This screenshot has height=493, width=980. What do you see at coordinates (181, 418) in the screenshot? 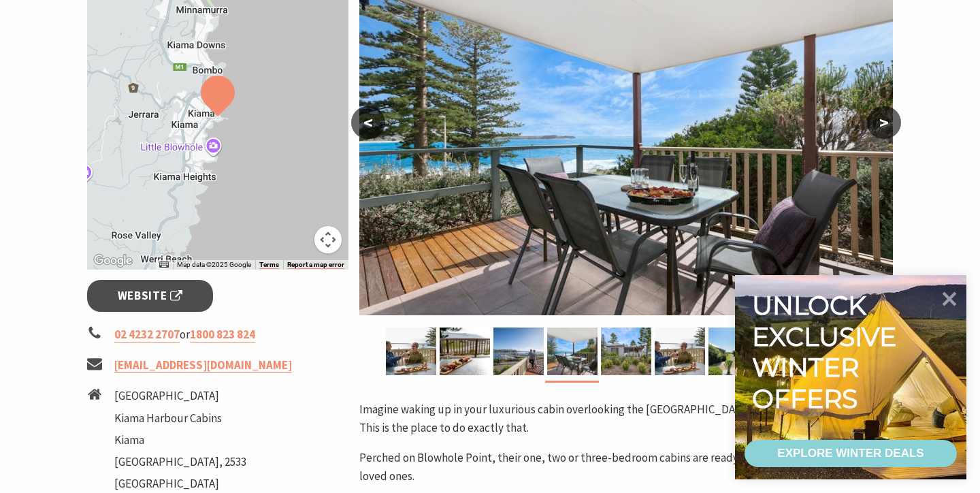
I see `li: Kiama Harbour Cabins` at bounding box center [181, 418].